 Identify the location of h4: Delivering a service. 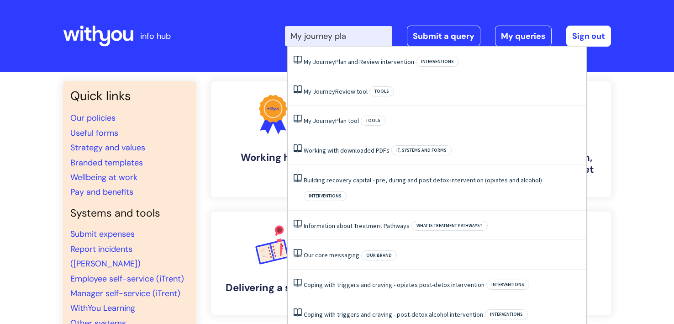
(273, 288).